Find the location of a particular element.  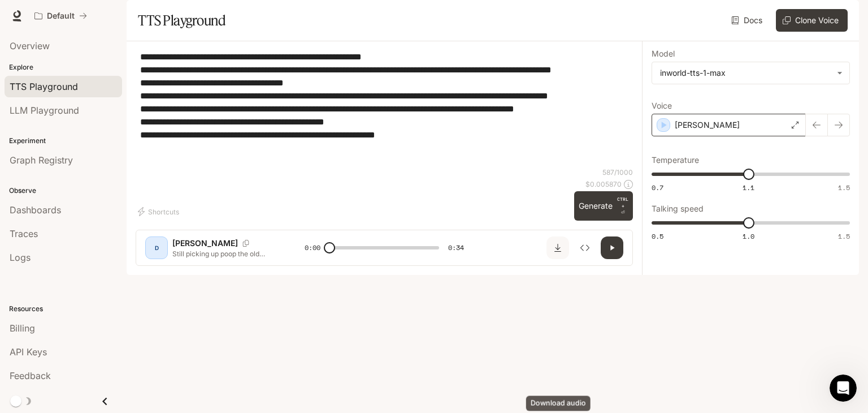

p: Model is located at coordinates (662, 53).